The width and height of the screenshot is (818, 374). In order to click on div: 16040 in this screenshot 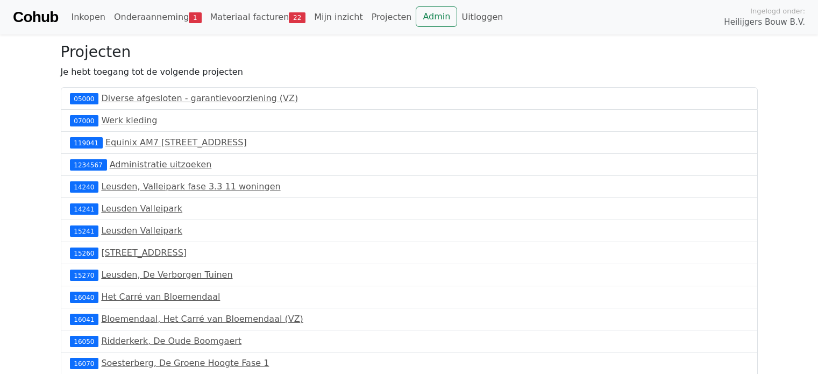, I will do `click(84, 297)`.